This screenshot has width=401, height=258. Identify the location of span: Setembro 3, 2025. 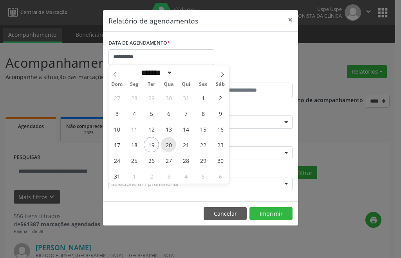
(168, 176).